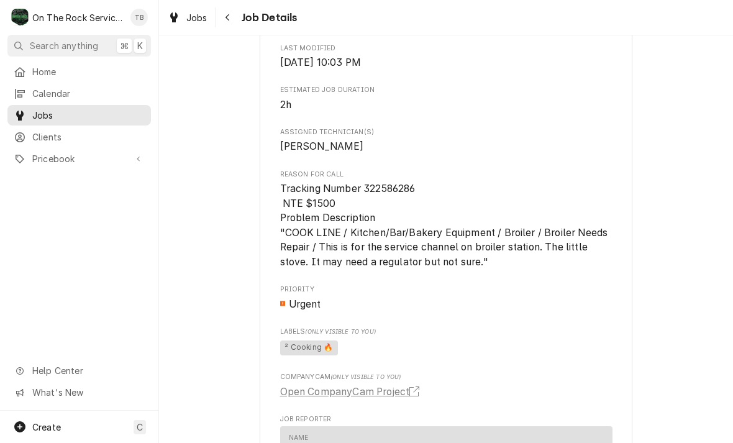 This screenshot has height=443, width=733. I want to click on a: Go to Pricebook, so click(79, 159).